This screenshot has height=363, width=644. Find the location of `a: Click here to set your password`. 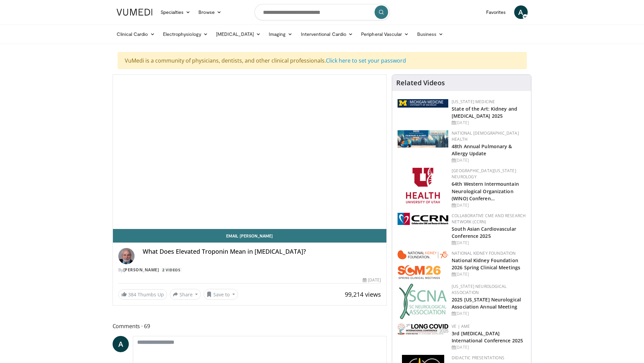

a: Click here to set your password is located at coordinates (366, 61).